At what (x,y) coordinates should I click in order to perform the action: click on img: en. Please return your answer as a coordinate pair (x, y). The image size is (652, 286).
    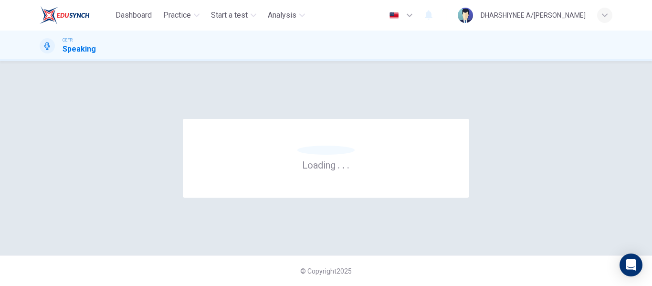
    Looking at the image, I should click on (394, 15).